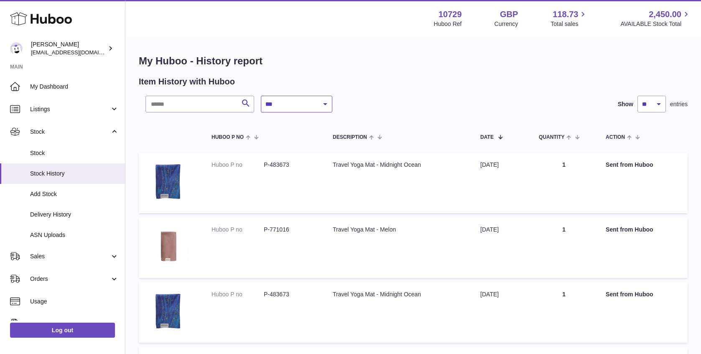 The image size is (701, 354). What do you see at coordinates (74, 174) in the screenshot?
I see `span: Stock History` at bounding box center [74, 174].